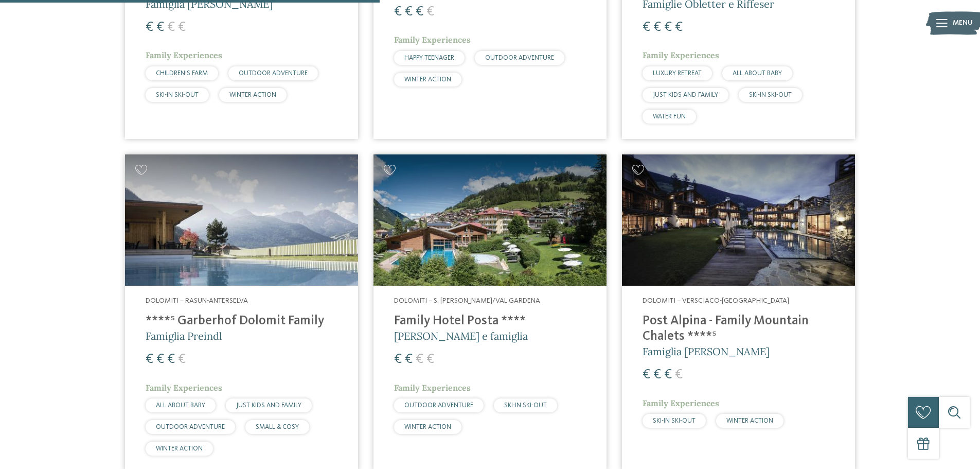 The image size is (980, 469). I want to click on span: WATER FUN, so click(669, 116).